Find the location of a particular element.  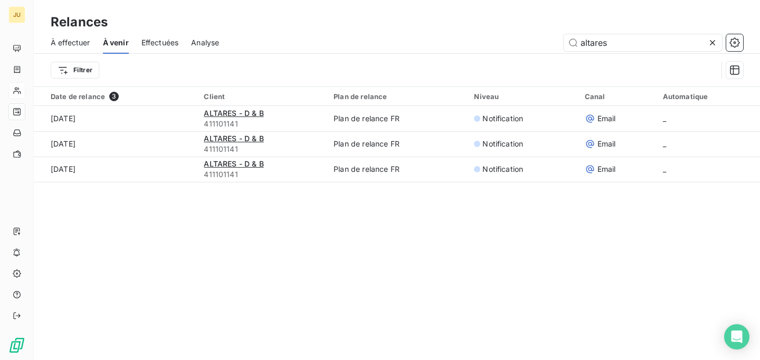

div: Canal is located at coordinates (617, 97).